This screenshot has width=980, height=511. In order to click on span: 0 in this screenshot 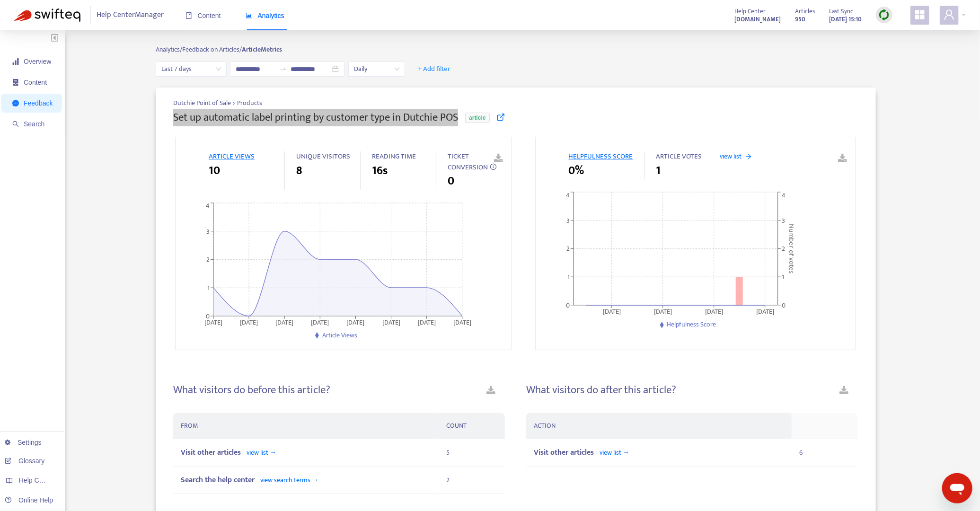, I will do `click(451, 181)`.